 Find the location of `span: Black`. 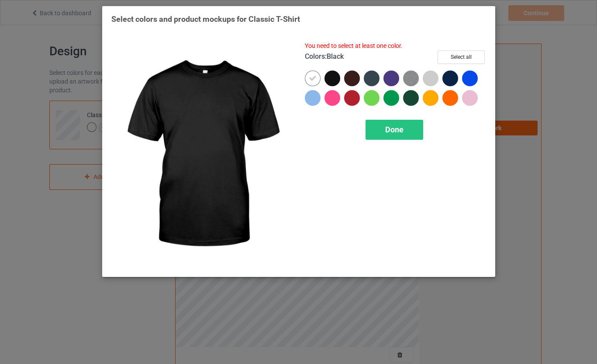

span: Black is located at coordinates (335, 56).